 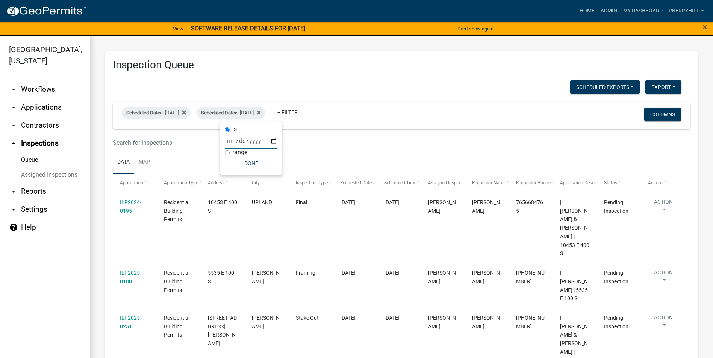 I want to click on a: Admin, so click(x=609, y=11).